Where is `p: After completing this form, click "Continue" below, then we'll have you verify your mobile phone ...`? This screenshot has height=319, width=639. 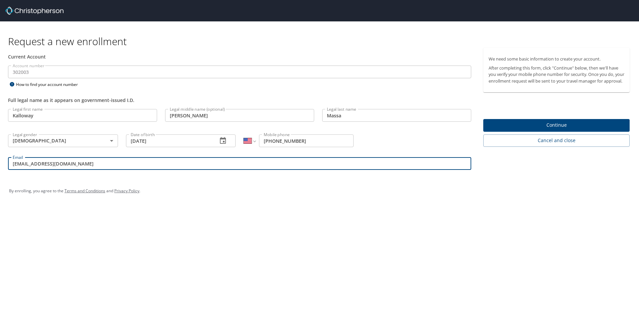
p: After completing this form, click "Continue" below, then we'll have you verify your mobile phone ... is located at coordinates (556, 74).